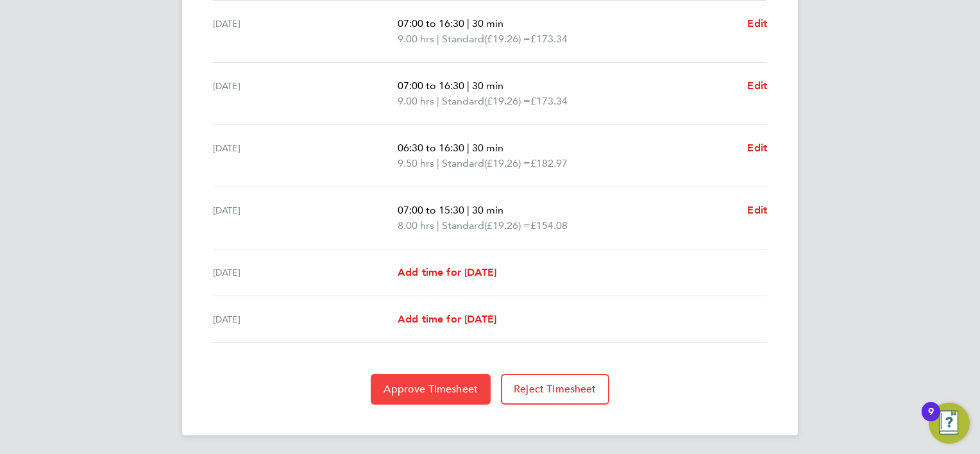 This screenshot has height=454, width=980. What do you see at coordinates (415, 163) in the screenshot?
I see `span: 9.50 hrs` at bounding box center [415, 163].